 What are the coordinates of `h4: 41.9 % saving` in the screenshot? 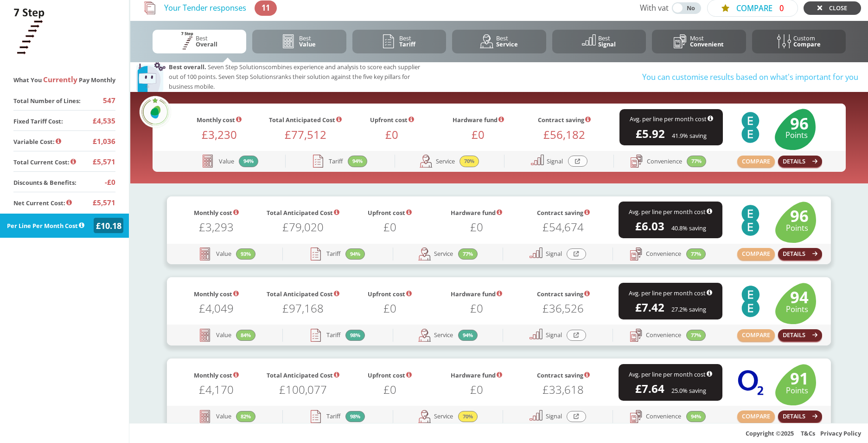 It's located at (689, 136).